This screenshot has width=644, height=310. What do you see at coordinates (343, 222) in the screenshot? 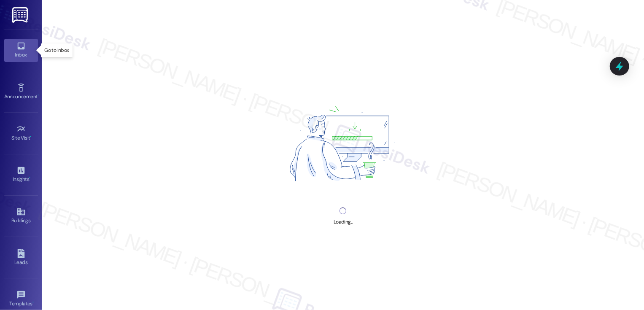
I see `div: Loading...` at bounding box center [343, 222].